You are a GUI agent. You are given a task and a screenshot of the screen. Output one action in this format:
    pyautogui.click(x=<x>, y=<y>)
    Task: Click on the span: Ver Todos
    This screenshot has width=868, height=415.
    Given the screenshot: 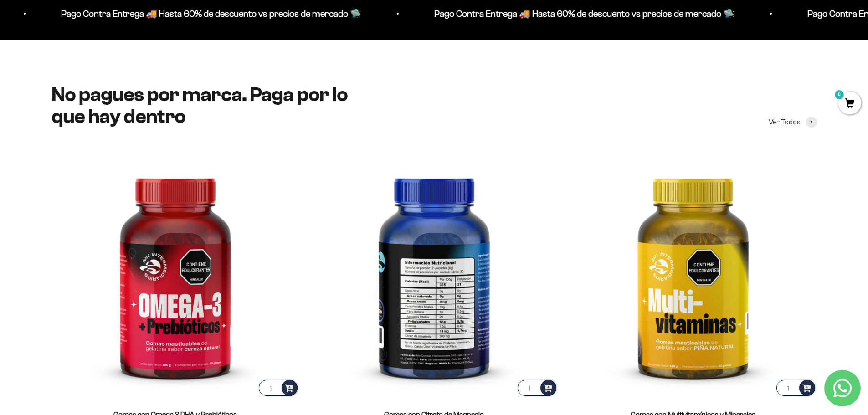 What is the action you would take?
    pyautogui.click(x=785, y=122)
    